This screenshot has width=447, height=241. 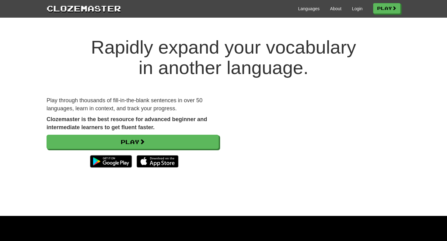 I want to click on a: Login, so click(x=357, y=9).